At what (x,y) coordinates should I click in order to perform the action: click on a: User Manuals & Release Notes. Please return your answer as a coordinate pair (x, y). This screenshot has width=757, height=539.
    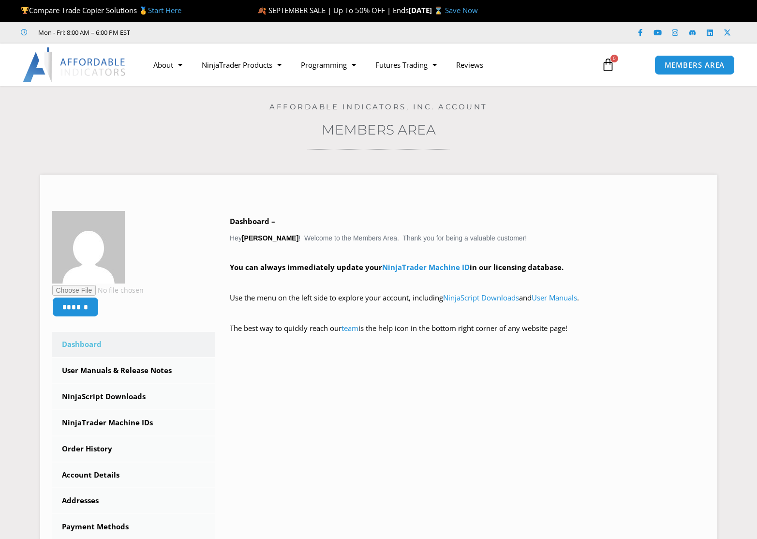
    Looking at the image, I should click on (134, 370).